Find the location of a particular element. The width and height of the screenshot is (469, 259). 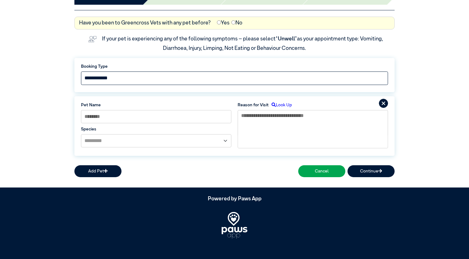

label: Booking Type is located at coordinates (235, 67).